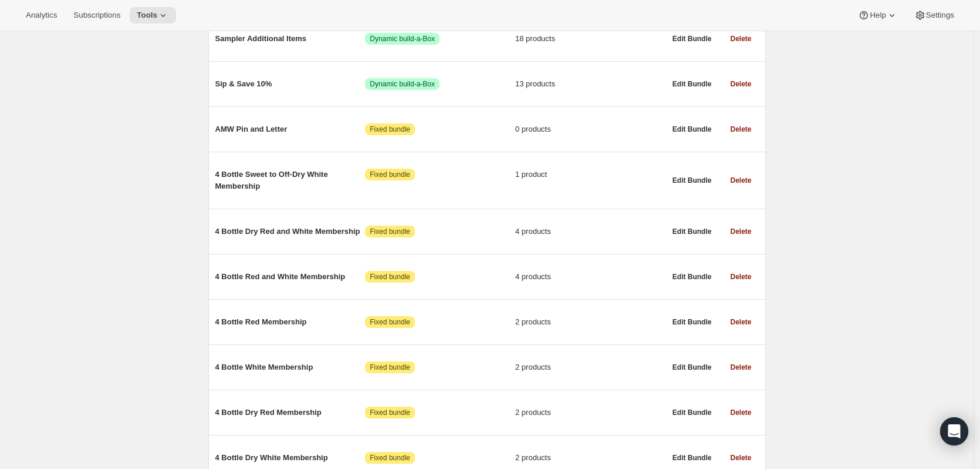  Describe the element at coordinates (290, 322) in the screenshot. I see `span: 4 Bottle Red Membership` at that location.